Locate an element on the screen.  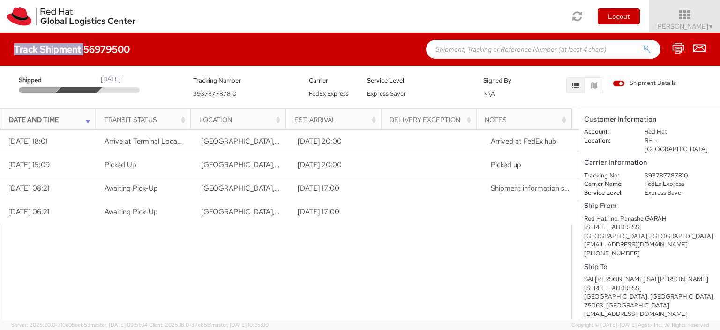
img: rh-logistics-00dfa346123c4ec078e1.svg is located at coordinates (71, 16).